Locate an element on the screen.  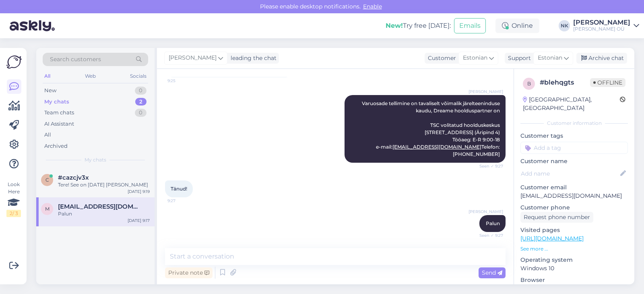
div: Customer information is located at coordinates (574, 123).